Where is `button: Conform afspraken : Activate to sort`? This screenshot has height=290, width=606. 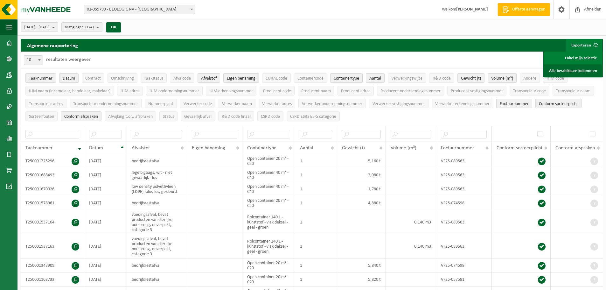
button: Conform afspraken : Activate to sort is located at coordinates (81, 116).